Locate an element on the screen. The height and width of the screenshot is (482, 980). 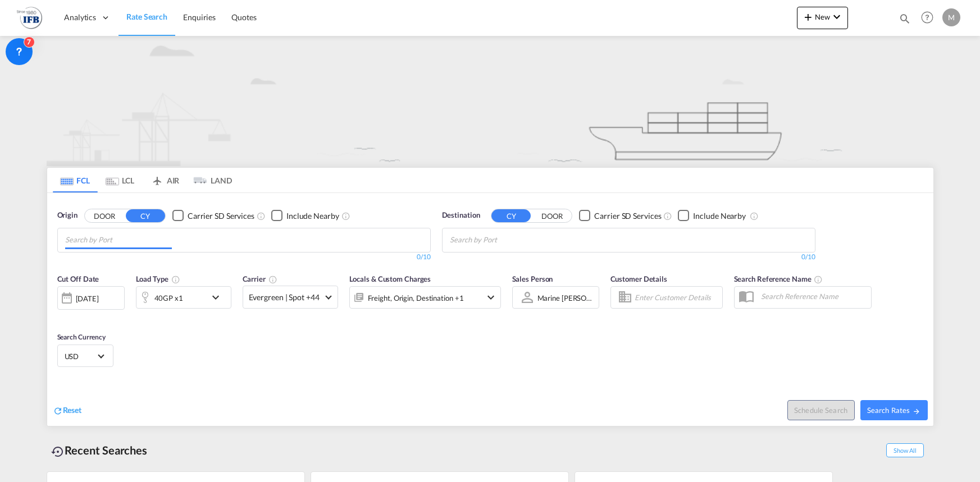
img: de31bbe0256b11eebba44b54815f083d.png is located at coordinates (29, 18).